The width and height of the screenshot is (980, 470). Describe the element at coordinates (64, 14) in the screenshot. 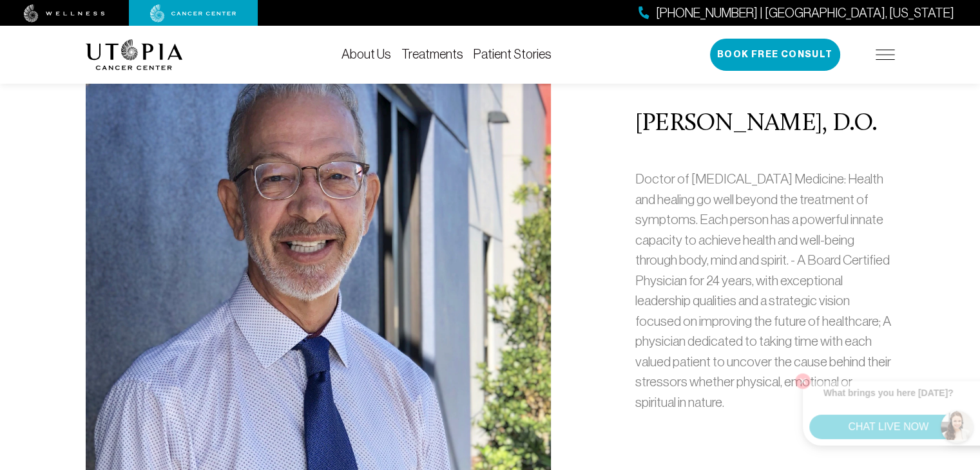

I see `img: wellness` at that location.